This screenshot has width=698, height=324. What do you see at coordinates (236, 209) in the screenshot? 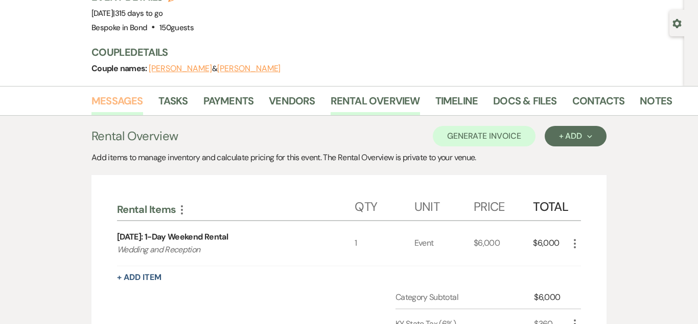
I see `div: Rental Items` at bounding box center [236, 209].